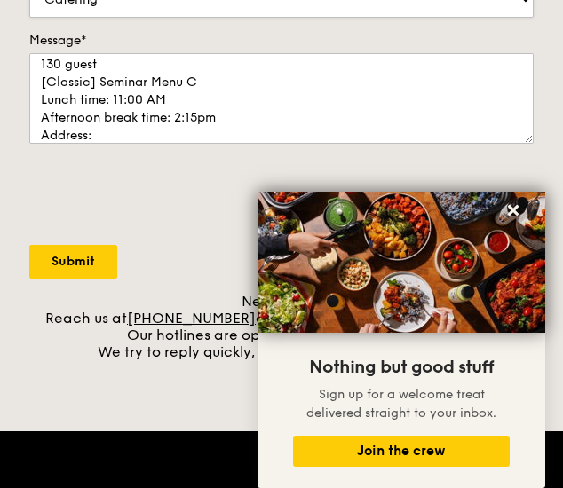 The height and width of the screenshot is (488, 563). What do you see at coordinates (401, 404) in the screenshot?
I see `span: Sign up for a welcome treat delivered straight to your inbox.` at bounding box center [401, 404].